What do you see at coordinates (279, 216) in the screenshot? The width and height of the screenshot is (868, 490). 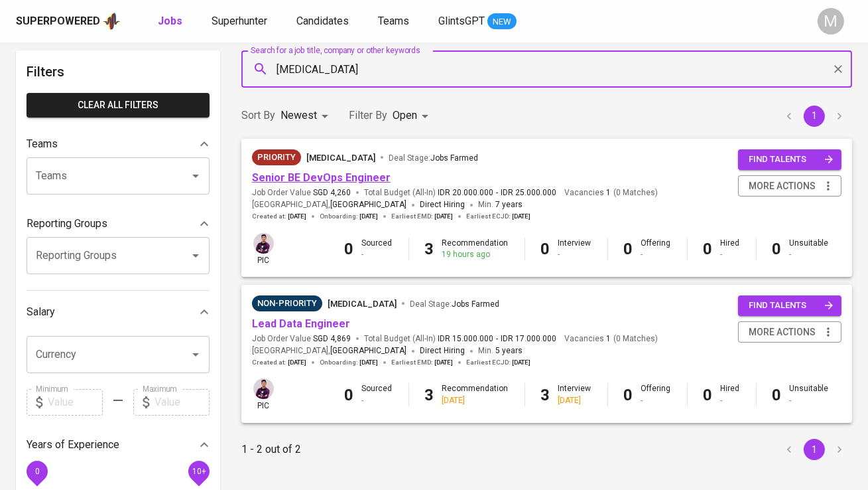 I see `span: Created at :` at bounding box center [279, 216].